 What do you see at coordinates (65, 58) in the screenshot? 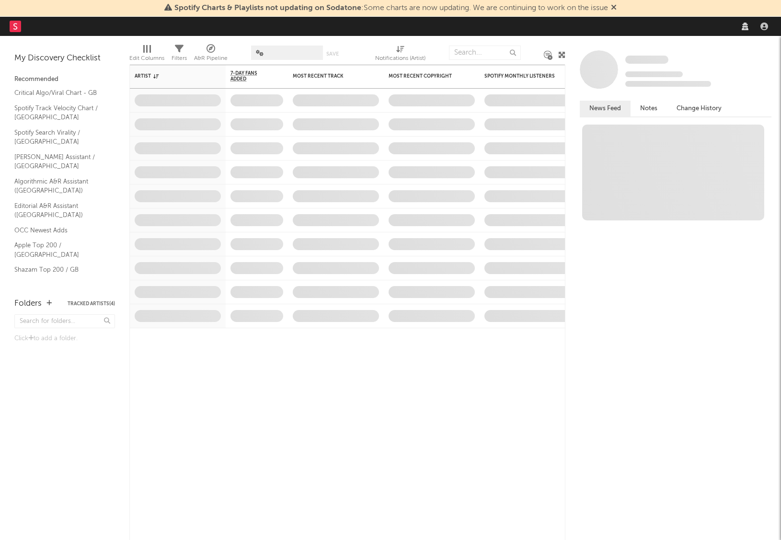
I see `div: My Discovery Checklist` at bounding box center [65, 58].